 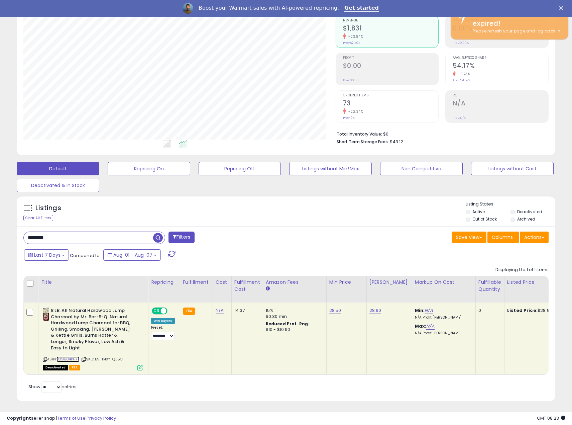 What do you see at coordinates (459, 118) in the screenshot?
I see `small: Prev: N/A` at bounding box center [459, 118].